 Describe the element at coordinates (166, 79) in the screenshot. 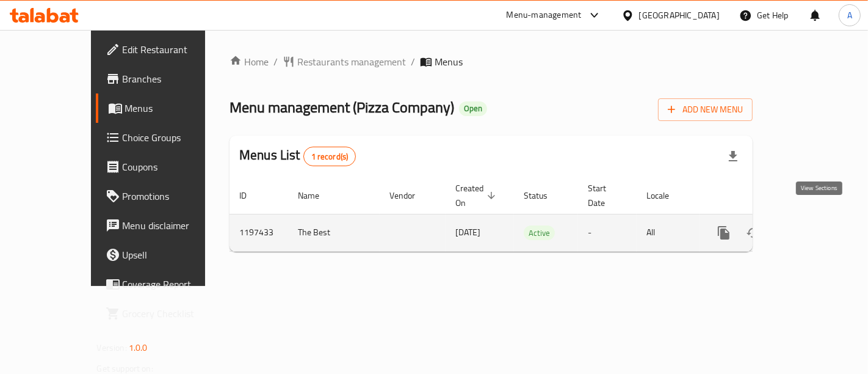

I see `a: Branches` at that location.